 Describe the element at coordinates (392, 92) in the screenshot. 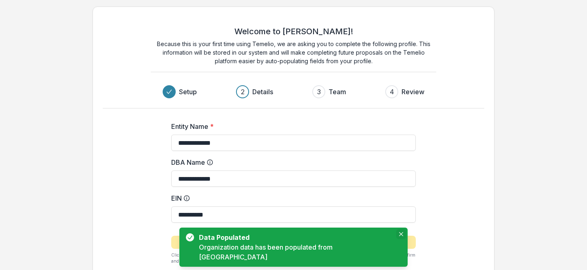

I see `div: 4` at that location.